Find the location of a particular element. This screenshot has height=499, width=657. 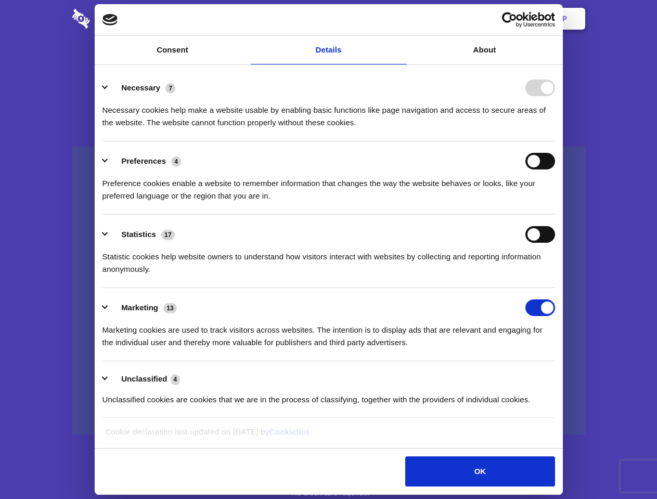

a: About is located at coordinates (485, 50).